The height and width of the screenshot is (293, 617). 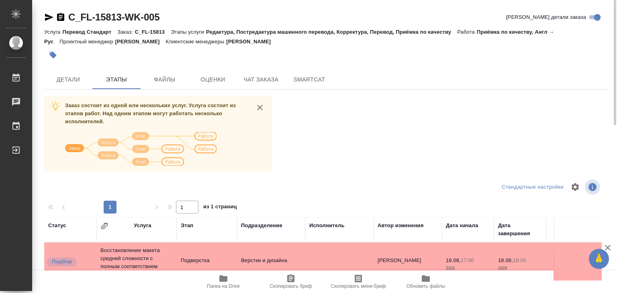 I want to click on div: Исполнитель, so click(x=327, y=226).